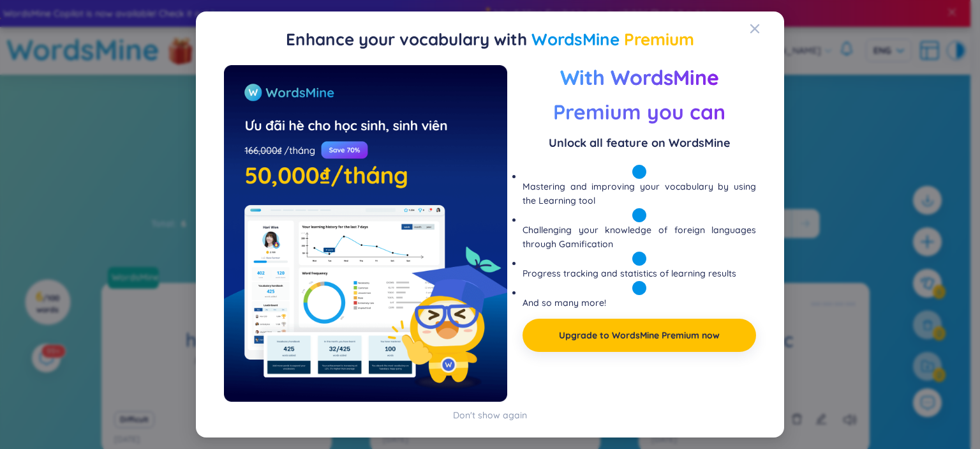 This screenshot has height=449, width=980. I want to click on span: WordsMine, so click(575, 39).